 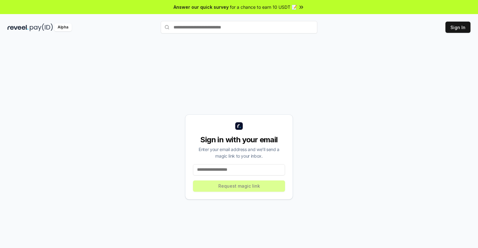 I want to click on div: Alpha, so click(x=63, y=27).